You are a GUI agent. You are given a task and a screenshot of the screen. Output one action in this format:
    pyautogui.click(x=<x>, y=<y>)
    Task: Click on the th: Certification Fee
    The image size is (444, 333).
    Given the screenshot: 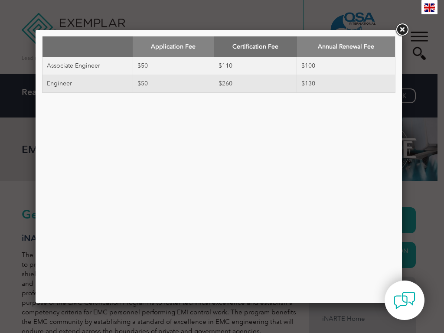 What is the action you would take?
    pyautogui.click(x=255, y=46)
    